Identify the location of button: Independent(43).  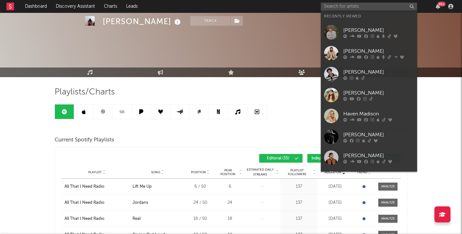
(330, 158).